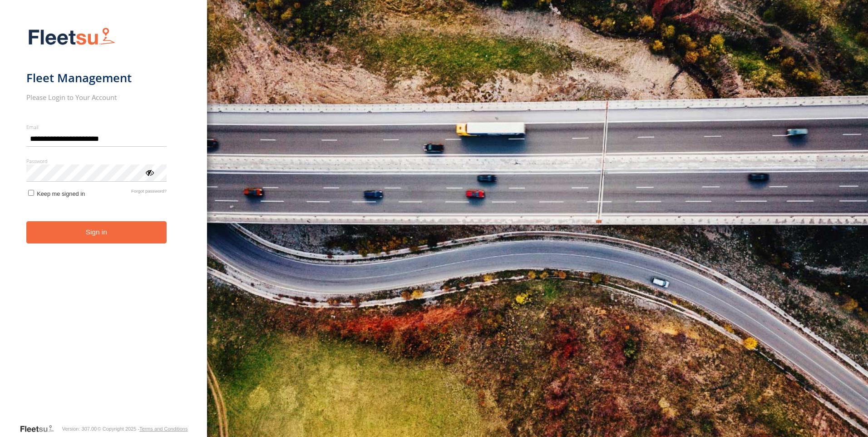 This screenshot has width=868, height=437. Describe the element at coordinates (104, 222) in the screenshot. I see `form: main` at that location.